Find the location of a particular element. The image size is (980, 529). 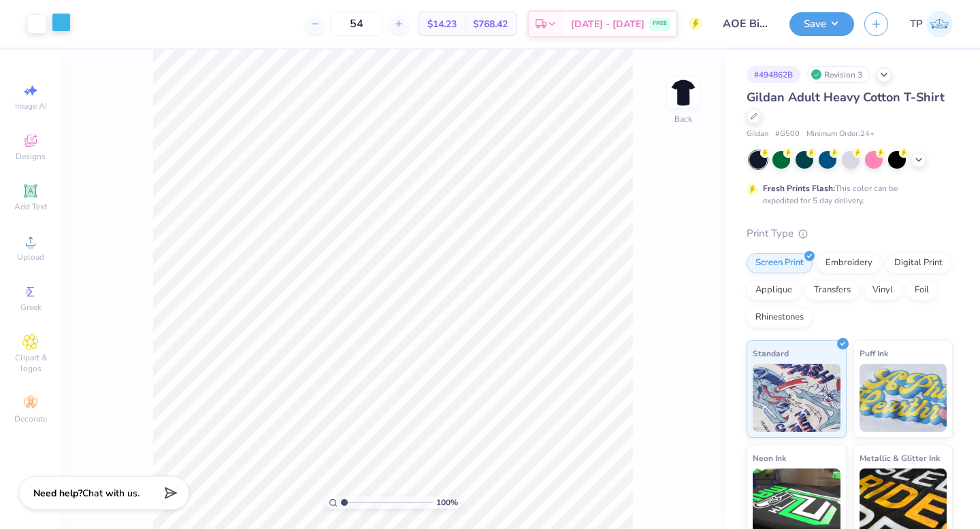

div: Transfers is located at coordinates (832, 290).